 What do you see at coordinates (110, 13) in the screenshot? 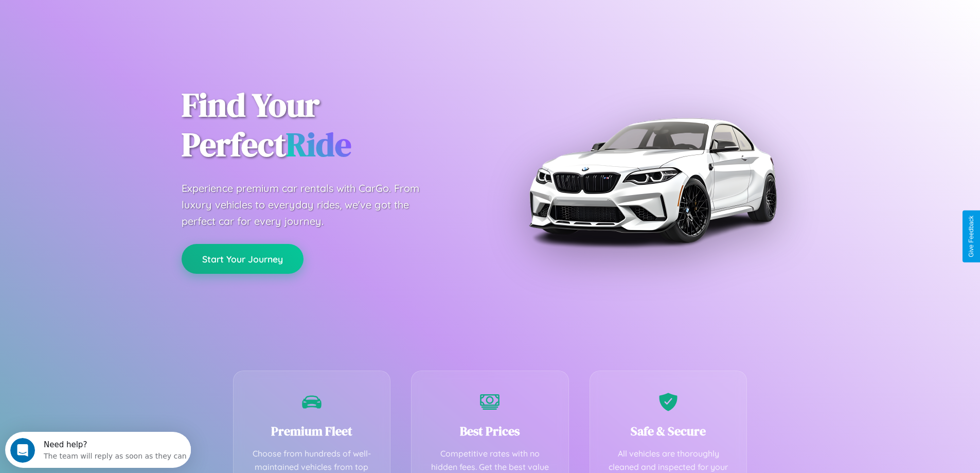
I see `div: Need help?` at bounding box center [110, 13].